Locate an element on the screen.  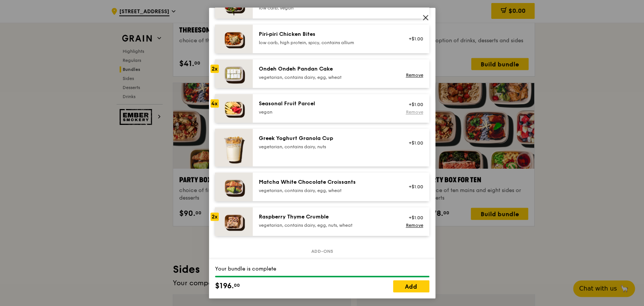
div: low carb, vegan is located at coordinates (327, 8).